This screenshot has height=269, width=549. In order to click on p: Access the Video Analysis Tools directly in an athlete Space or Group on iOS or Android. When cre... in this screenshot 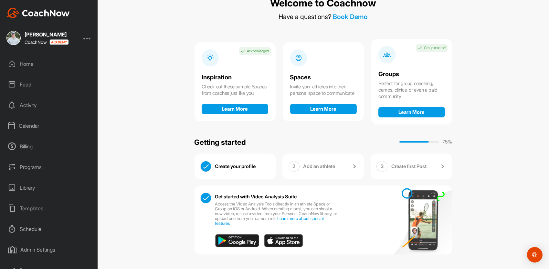, I will do `click(277, 214)`.